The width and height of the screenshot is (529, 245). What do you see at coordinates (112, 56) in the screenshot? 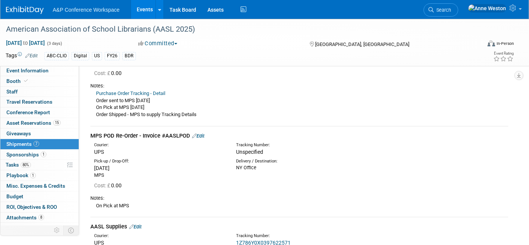
I see `div: FY26` at bounding box center [112, 56].